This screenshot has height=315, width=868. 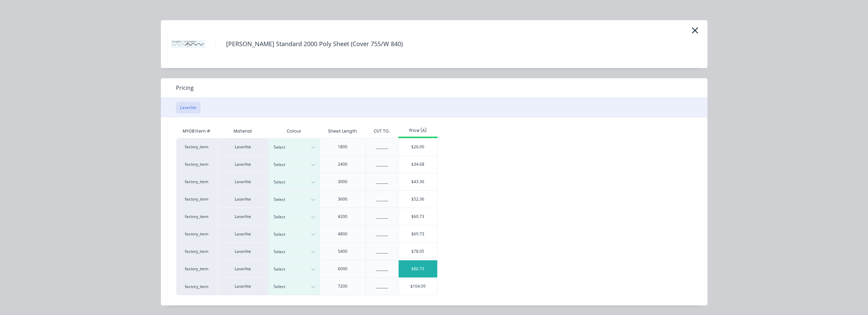 I want to click on div: 3600, so click(x=343, y=199).